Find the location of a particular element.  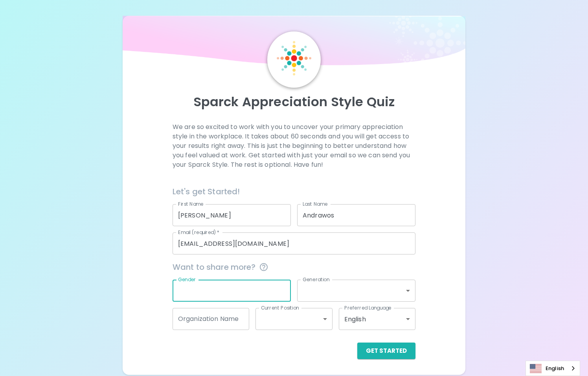

button: Get Started is located at coordinates (386, 351).